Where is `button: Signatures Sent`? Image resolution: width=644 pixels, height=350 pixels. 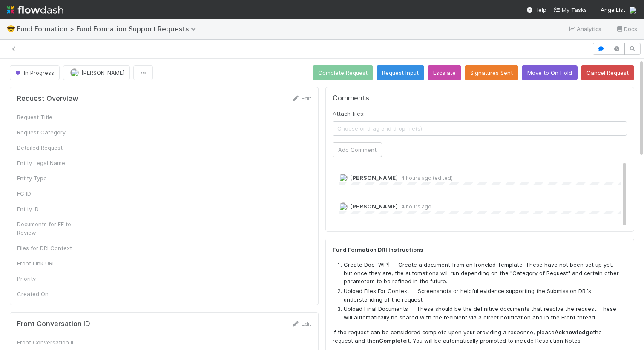
button: Signatures Sent is located at coordinates (491, 73).